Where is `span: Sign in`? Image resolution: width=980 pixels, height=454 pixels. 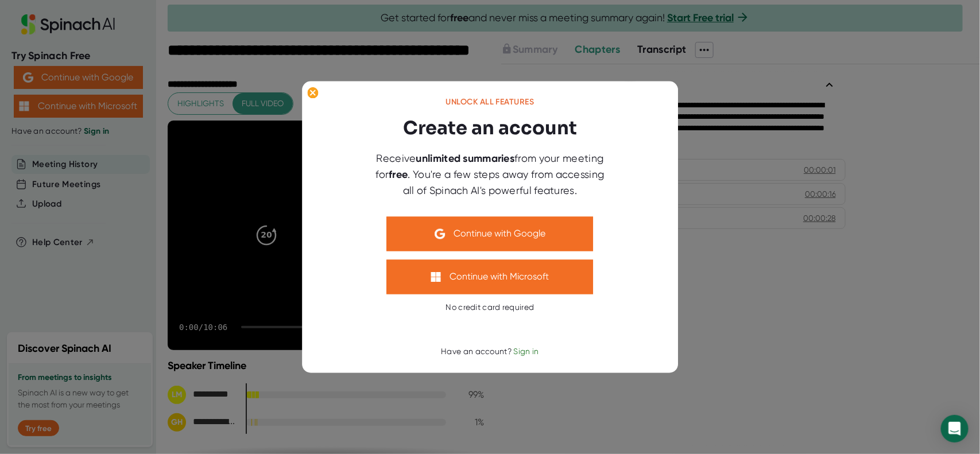 span: Sign in is located at coordinates (527, 351).